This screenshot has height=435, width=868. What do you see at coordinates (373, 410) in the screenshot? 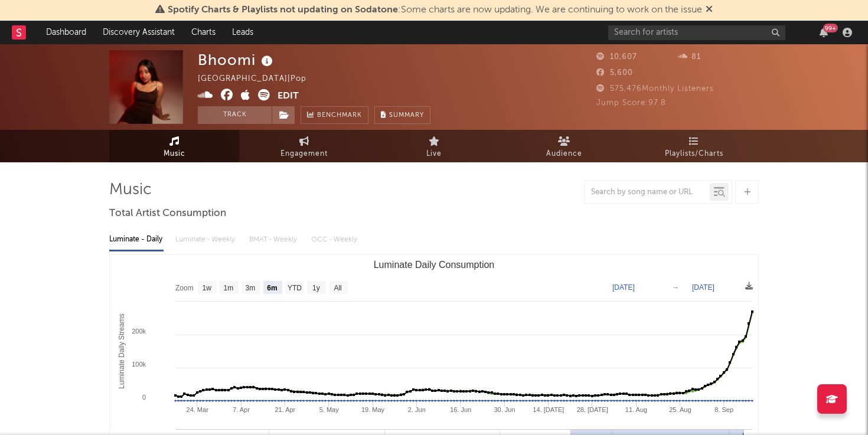
I see `text: 19. May` at bounding box center [373, 410].